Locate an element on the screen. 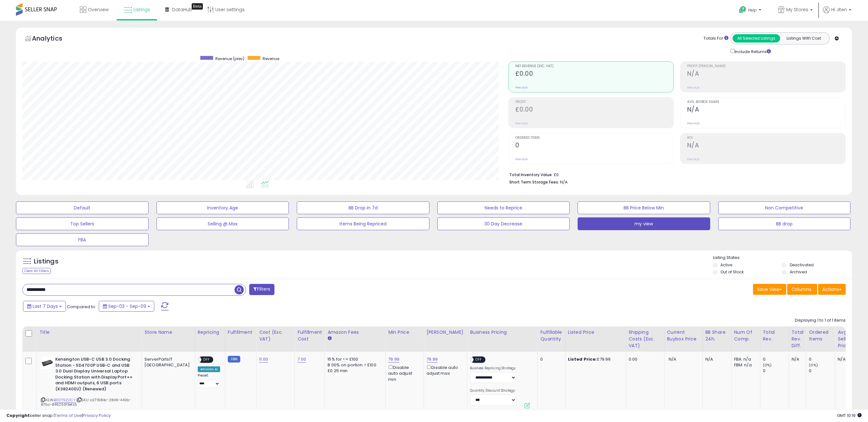  div: Disable auto adjust max is located at coordinates (444, 369).